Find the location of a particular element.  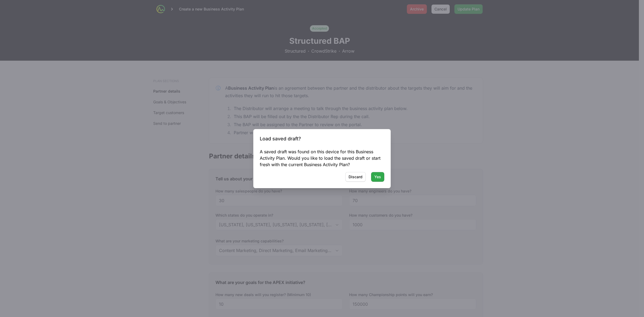

button: Discard is located at coordinates (356, 177).